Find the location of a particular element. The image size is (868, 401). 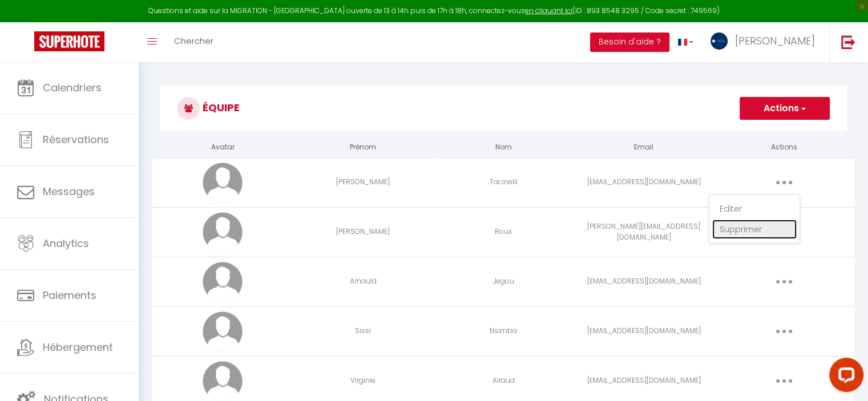

img: Super Booking is located at coordinates (69, 41).